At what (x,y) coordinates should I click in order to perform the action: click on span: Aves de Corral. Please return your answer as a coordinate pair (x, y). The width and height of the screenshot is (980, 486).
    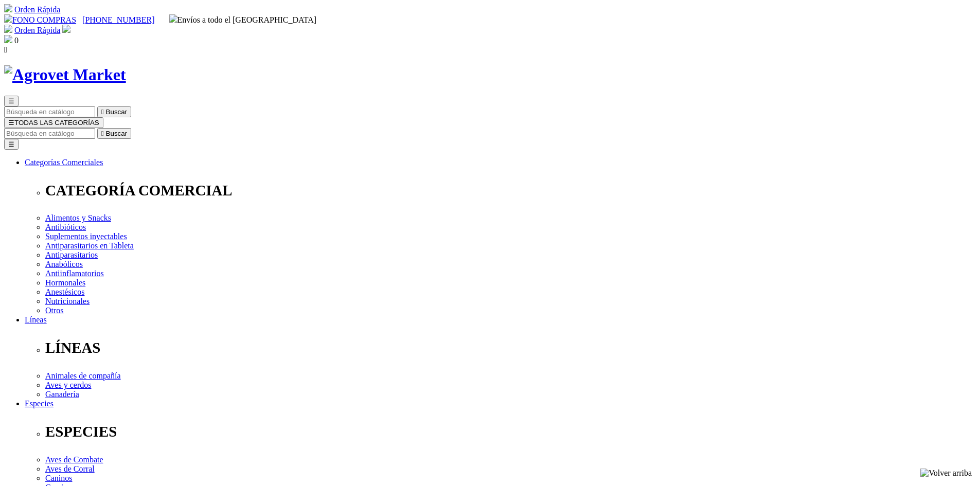
    Looking at the image, I should click on (70, 468).